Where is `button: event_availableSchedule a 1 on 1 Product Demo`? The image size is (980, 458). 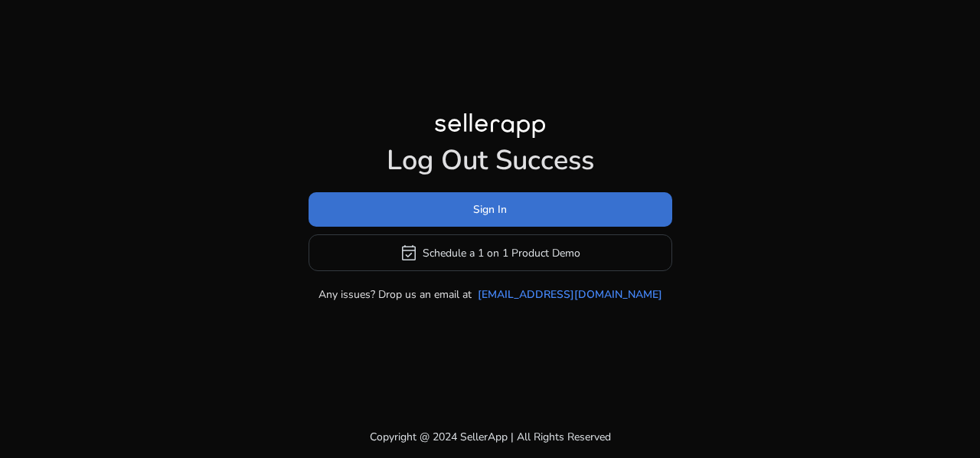 button: event_availableSchedule a 1 on 1 Product Demo is located at coordinates (490, 253).